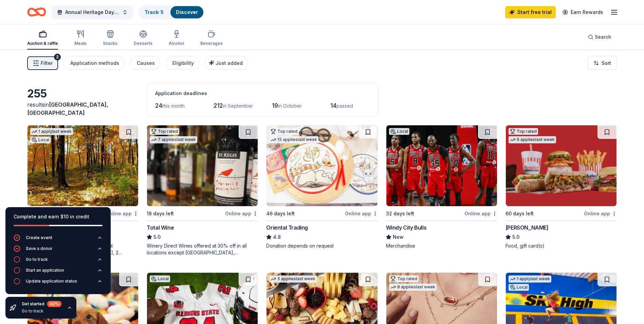  Describe the element at coordinates (58, 217) in the screenshot. I see `div: Complete and earn $10 in credit` at that location.